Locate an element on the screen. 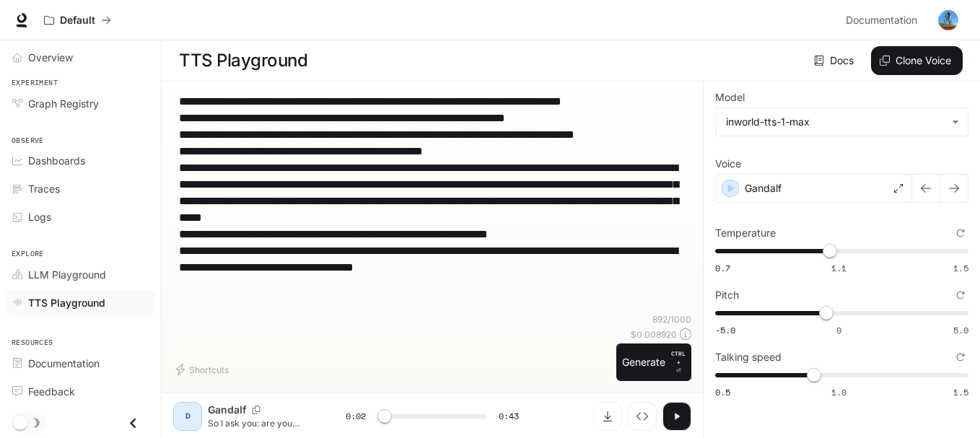  h1: TTS Playground is located at coordinates (243, 60).